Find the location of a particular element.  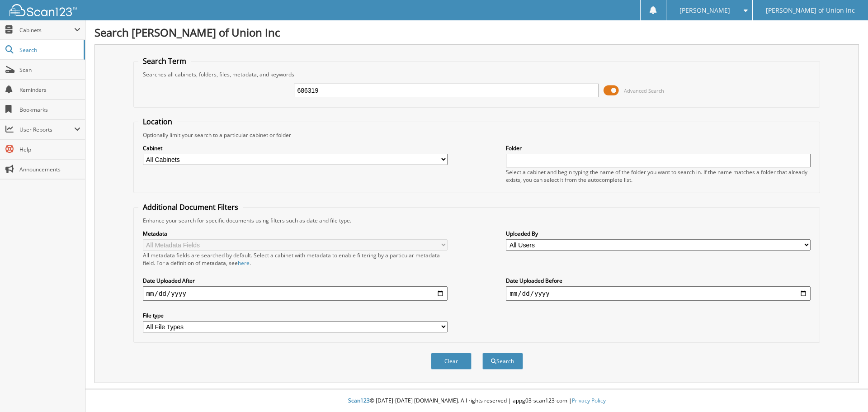

label: Uploaded By is located at coordinates (658, 233).